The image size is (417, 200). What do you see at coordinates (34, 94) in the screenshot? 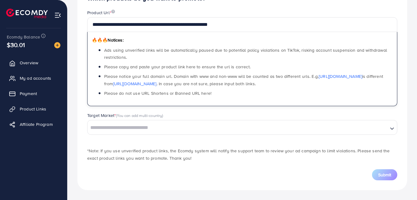
I see `a: Payment` at bounding box center [34, 94].